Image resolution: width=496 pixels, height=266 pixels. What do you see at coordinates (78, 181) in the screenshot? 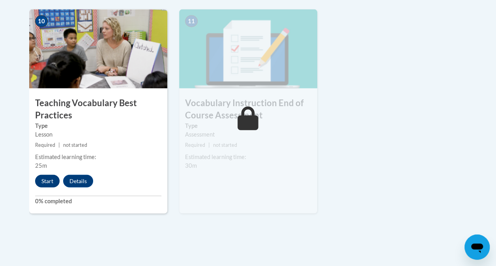
I see `button: Details` at bounding box center [78, 181].